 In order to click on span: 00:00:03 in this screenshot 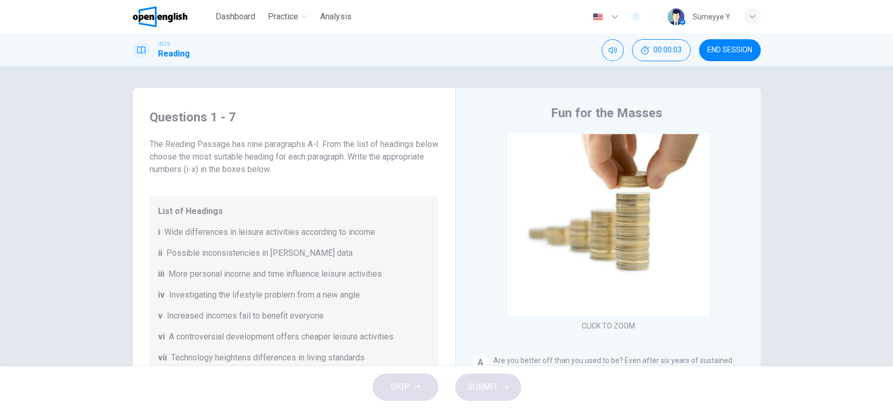, I will do `click(668, 50)`.